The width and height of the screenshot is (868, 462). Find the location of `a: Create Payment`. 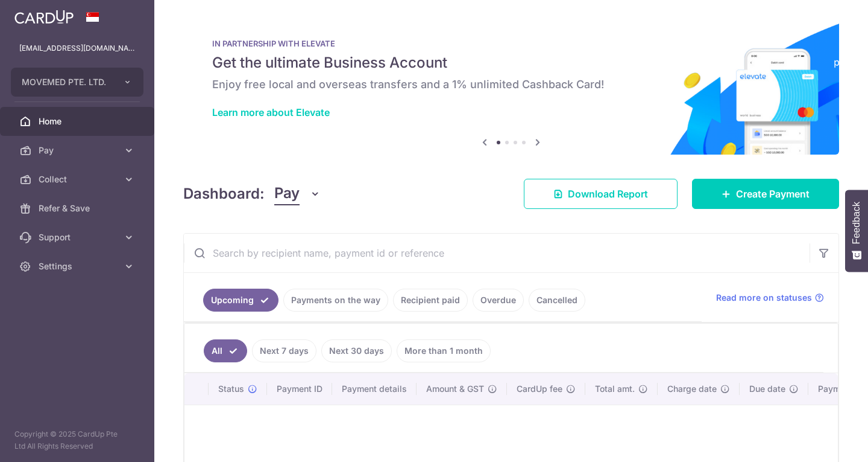

a: Create Payment is located at coordinates (766, 194).